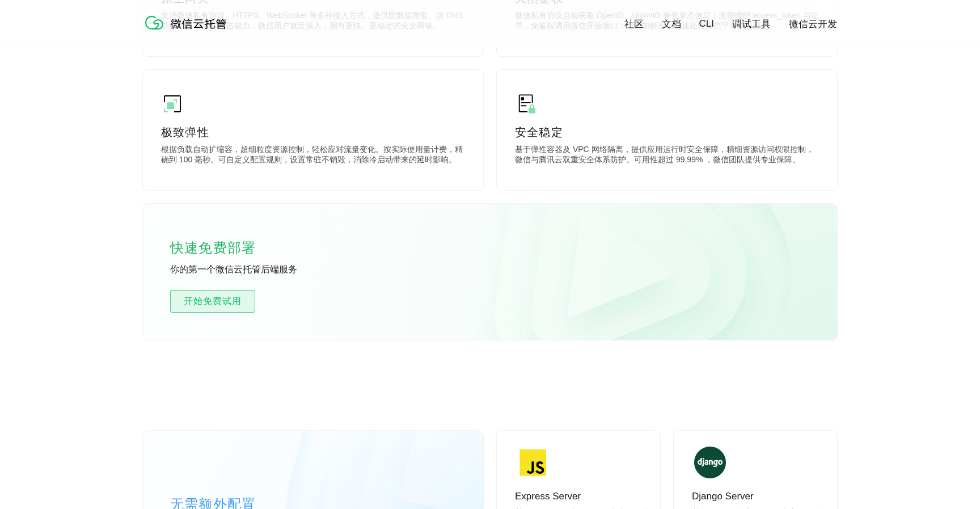 The width and height of the screenshot is (980, 509). What do you see at coordinates (707, 24) in the screenshot?
I see `a: CLI` at bounding box center [707, 24].